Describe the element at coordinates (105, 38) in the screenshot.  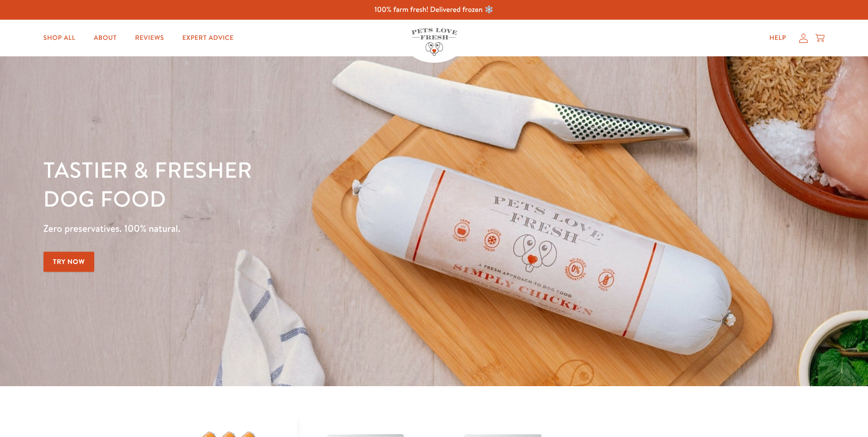
I see `a: About` at that location.